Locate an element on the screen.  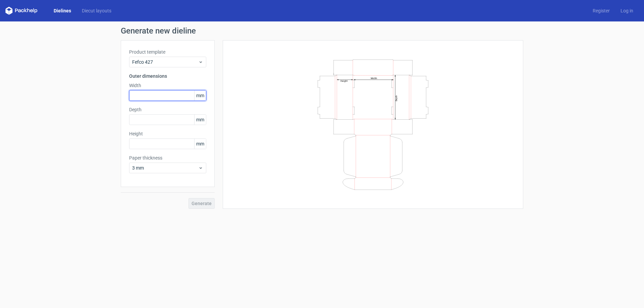
label: Product template is located at coordinates (168, 52).